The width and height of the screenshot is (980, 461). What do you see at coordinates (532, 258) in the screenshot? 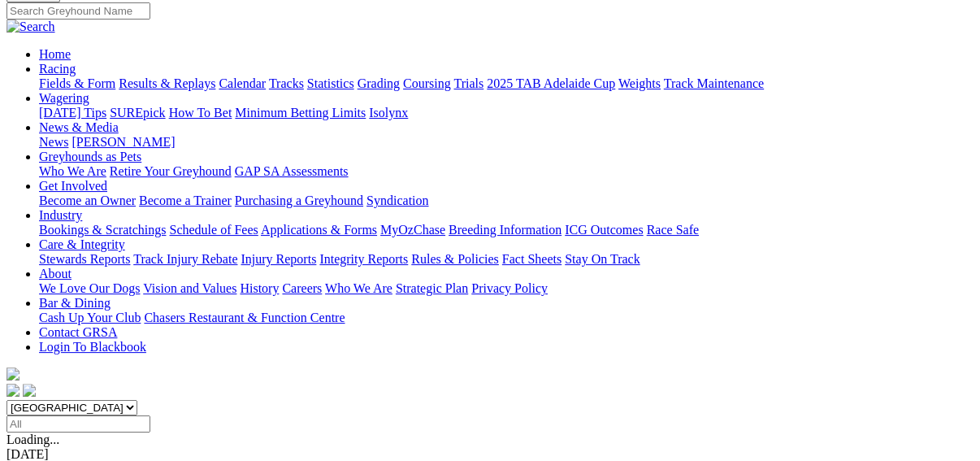
I see `a: Fact Sheets` at bounding box center [532, 258].